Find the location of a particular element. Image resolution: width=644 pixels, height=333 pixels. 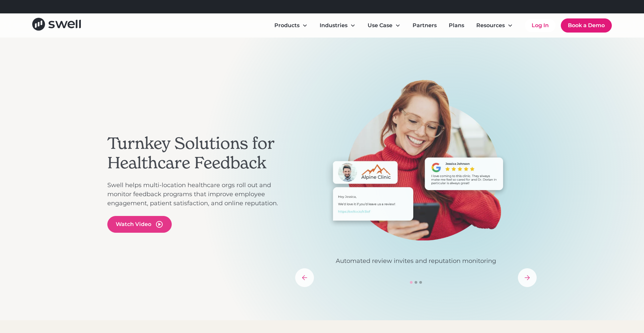

div: 1 of 3 is located at coordinates (416, 173).